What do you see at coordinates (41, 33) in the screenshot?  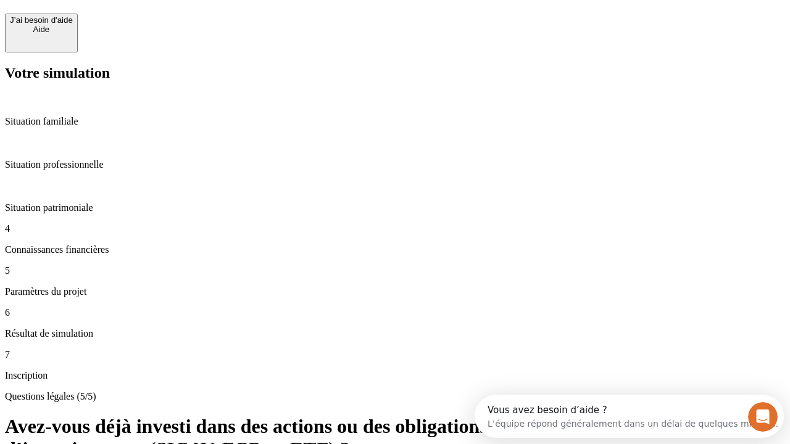 I see `button: J’ai besoin d'aideAide` at bounding box center [41, 33].